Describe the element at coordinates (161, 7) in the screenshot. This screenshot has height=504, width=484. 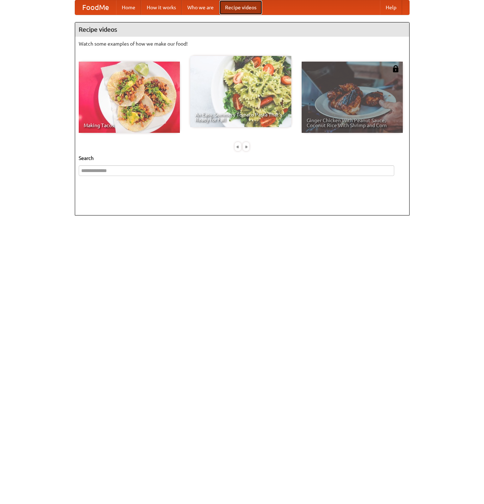
I see `a: How it works` at that location.